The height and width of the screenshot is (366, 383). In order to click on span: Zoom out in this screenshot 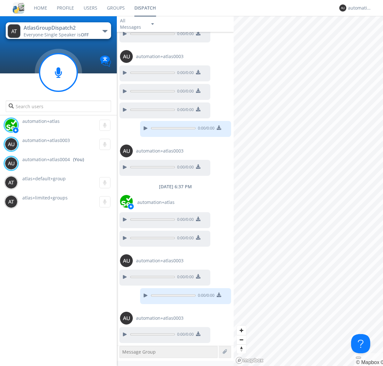, I will do `click(242, 340)`.